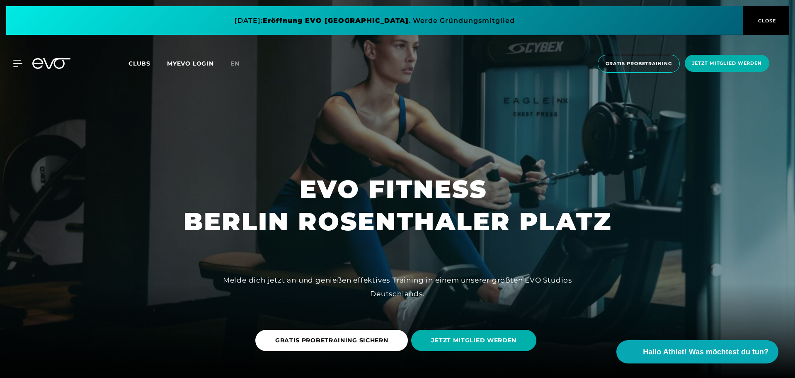 The width and height of the screenshot is (795, 378). What do you see at coordinates (727, 63) in the screenshot?
I see `a: Jetzt Mitglied werden` at bounding box center [727, 63].